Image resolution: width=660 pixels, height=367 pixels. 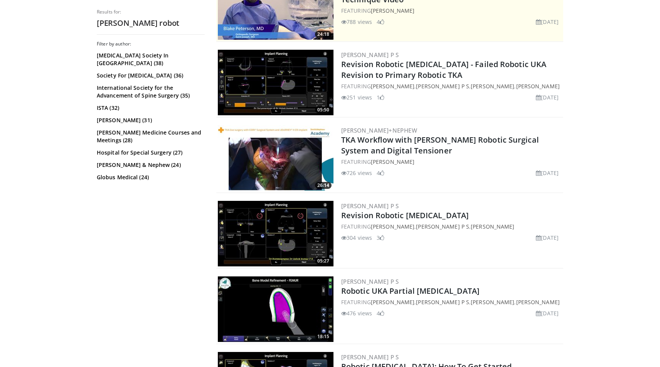 I want to click on span: 18:15, so click(x=323, y=337).